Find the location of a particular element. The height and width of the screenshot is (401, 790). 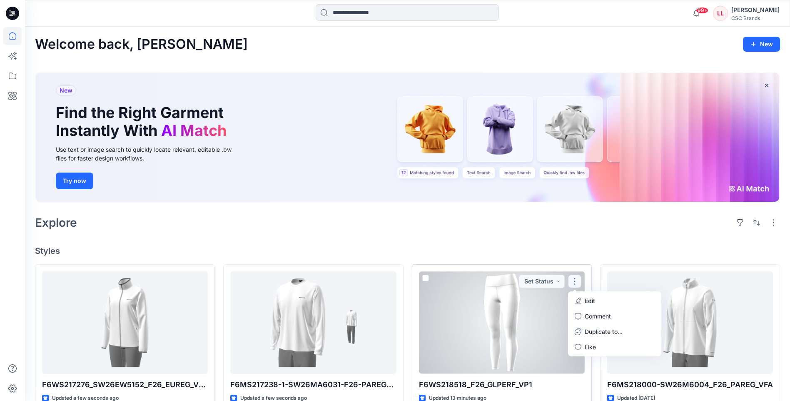

p: F6WS218518_F26_GLPERF_VP1 is located at coordinates (502, 384).